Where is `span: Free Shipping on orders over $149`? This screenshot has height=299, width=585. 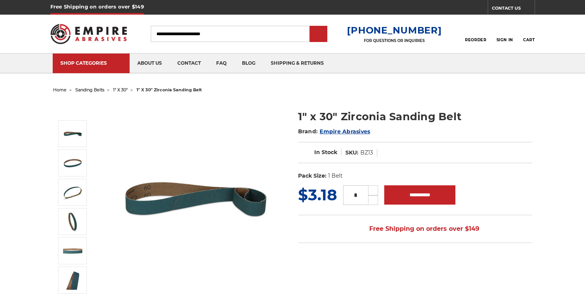 span: Free Shipping on orders over $149 is located at coordinates (415, 229).